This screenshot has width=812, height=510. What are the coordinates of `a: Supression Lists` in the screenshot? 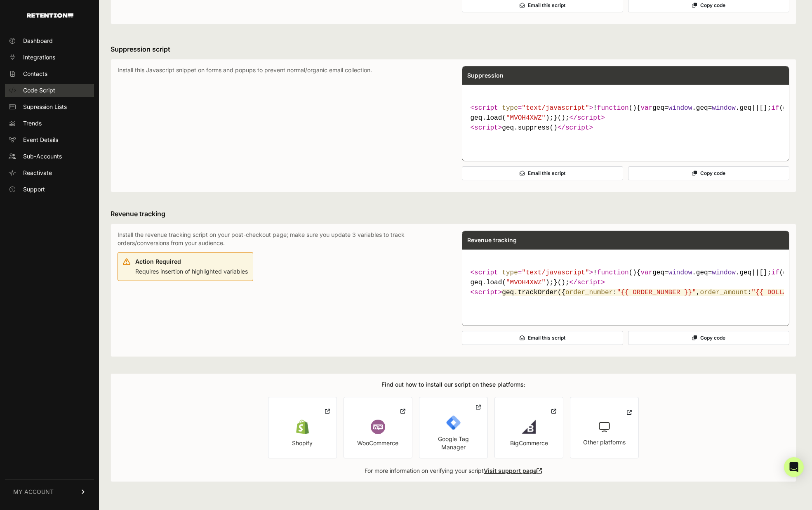 It's located at (49, 107).